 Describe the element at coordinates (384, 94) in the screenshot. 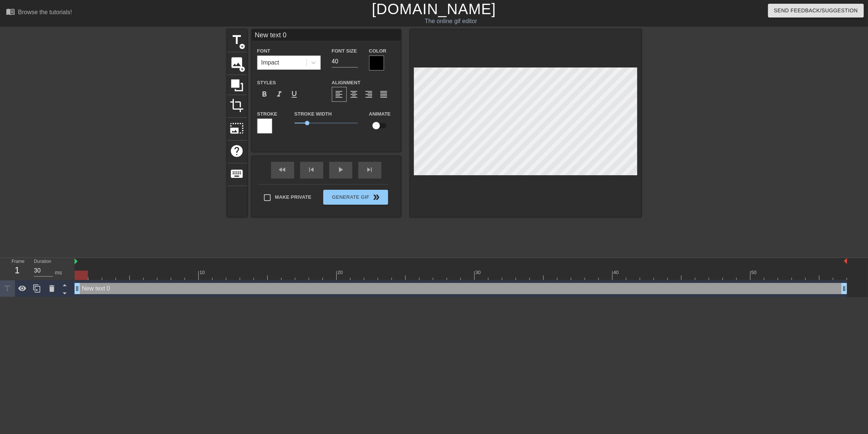

I see `span: format_align_justify` at that location.